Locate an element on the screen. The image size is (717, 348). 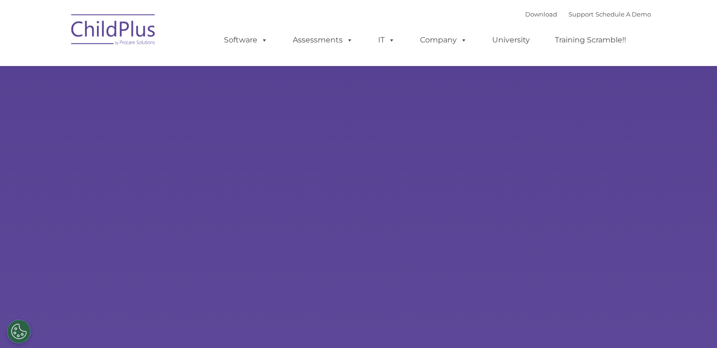
a: Support is located at coordinates (581, 14).